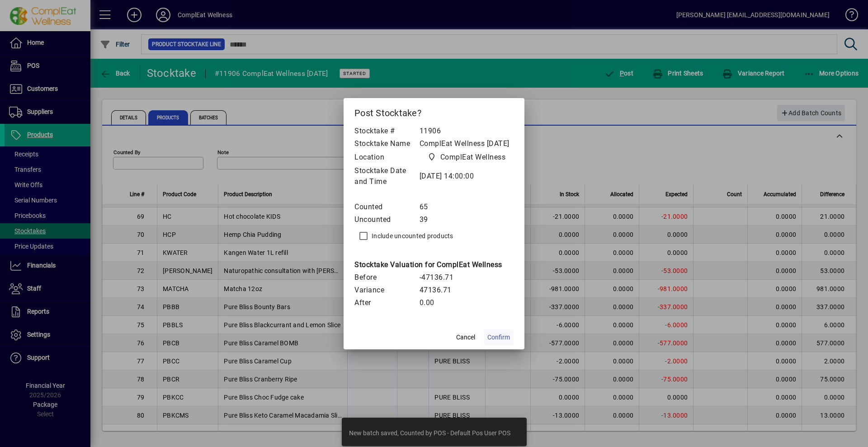 This screenshot has height=447, width=868. I want to click on span: Cancel, so click(466, 337).